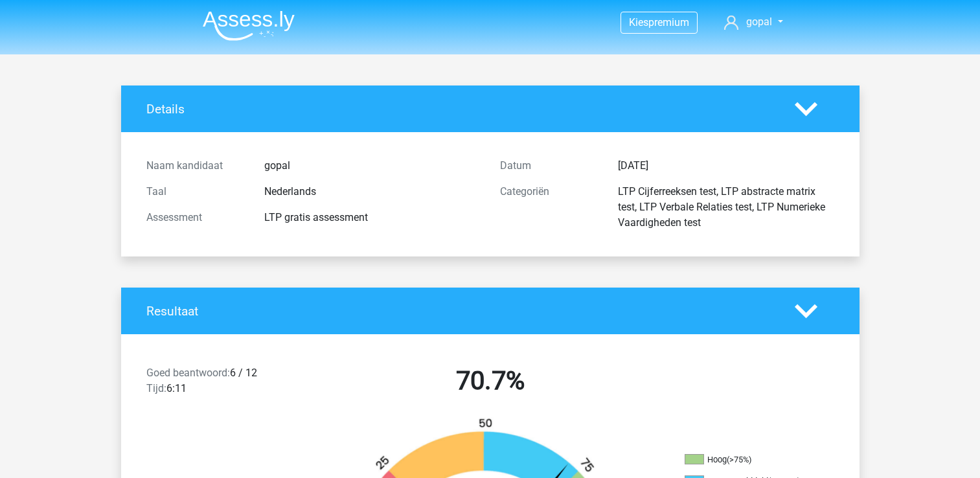 Image resolution: width=980 pixels, height=478 pixels. What do you see at coordinates (759, 22) in the screenshot?
I see `span: gopal` at bounding box center [759, 22].